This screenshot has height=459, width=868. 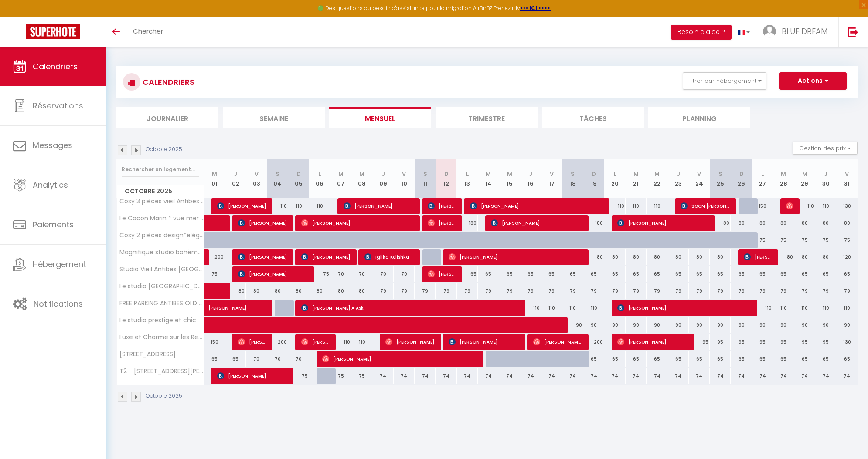 What do you see at coordinates (161, 337) in the screenshot?
I see `span: Luxe et Charme sur les Remparts du Vieil Antibes` at bounding box center [161, 337].